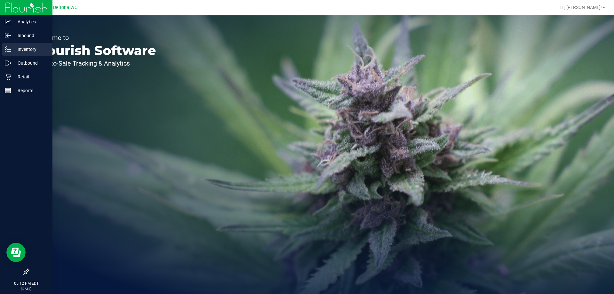 The image size is (614, 294). Describe the element at coordinates (8, 63) in the screenshot. I see `inline-svg: Outbound` at that location.